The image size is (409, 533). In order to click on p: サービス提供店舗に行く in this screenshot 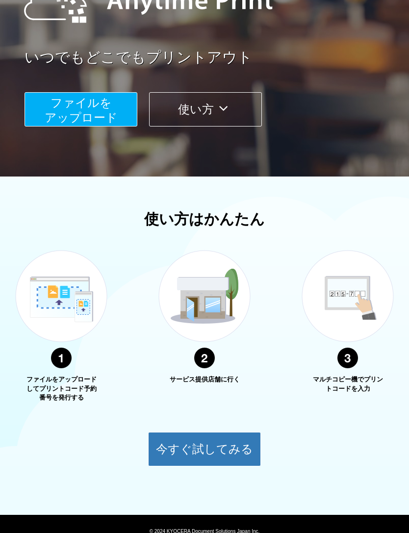, I will do `click(205, 380)`.